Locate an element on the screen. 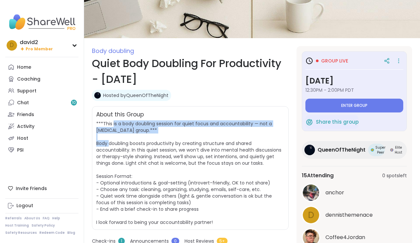  img: anchor is located at coordinates (311, 192).